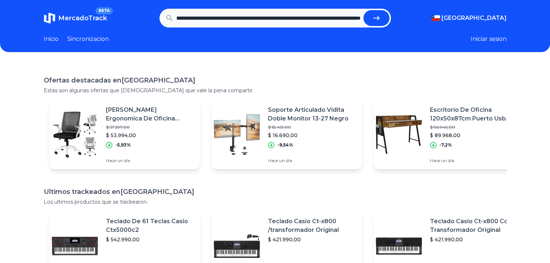  I want to click on p: Soporte Articulado Vidita Doble Monitor 13-27 Negro, so click(312, 114).